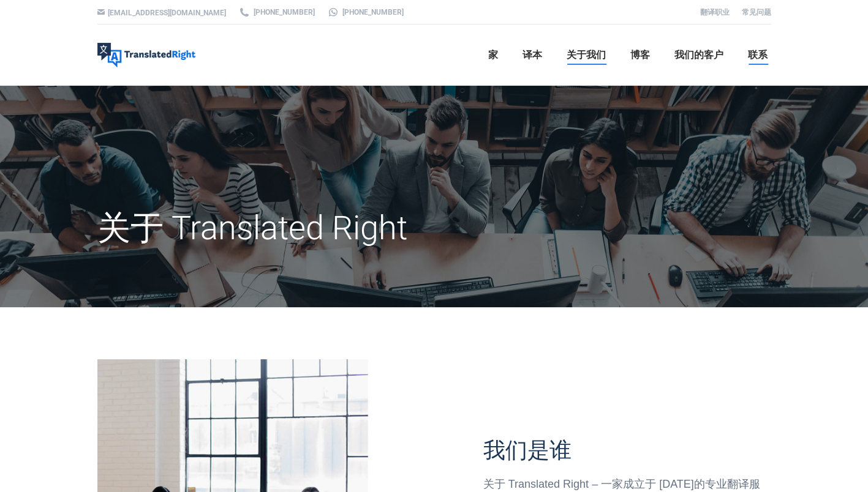 Image resolution: width=868 pixels, height=492 pixels. What do you see at coordinates (756, 12) in the screenshot?
I see `a: 常见问题` at bounding box center [756, 12].